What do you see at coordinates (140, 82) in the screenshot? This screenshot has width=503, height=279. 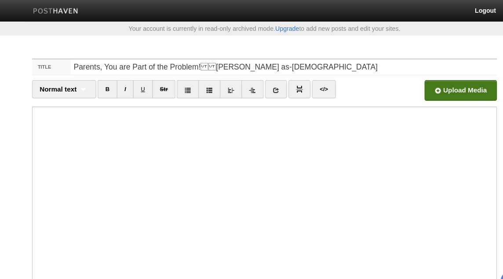 I see `a: U` at bounding box center [140, 82].